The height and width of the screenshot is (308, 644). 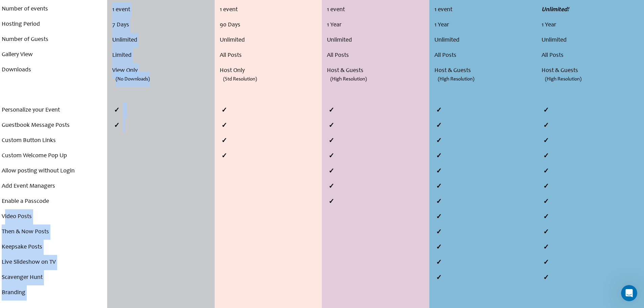 What do you see at coordinates (53, 140) in the screenshot?
I see `li: Custom Button Links` at bounding box center [53, 140].